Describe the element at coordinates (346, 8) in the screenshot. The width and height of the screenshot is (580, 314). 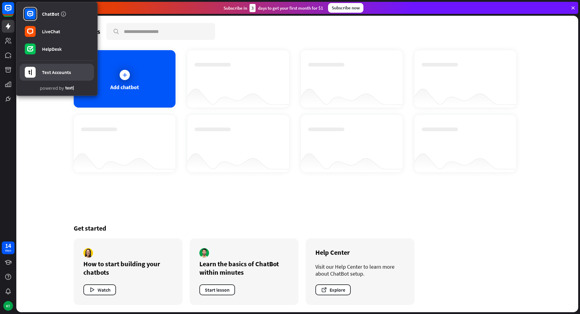
I see `div: Subscribe now` at that location.